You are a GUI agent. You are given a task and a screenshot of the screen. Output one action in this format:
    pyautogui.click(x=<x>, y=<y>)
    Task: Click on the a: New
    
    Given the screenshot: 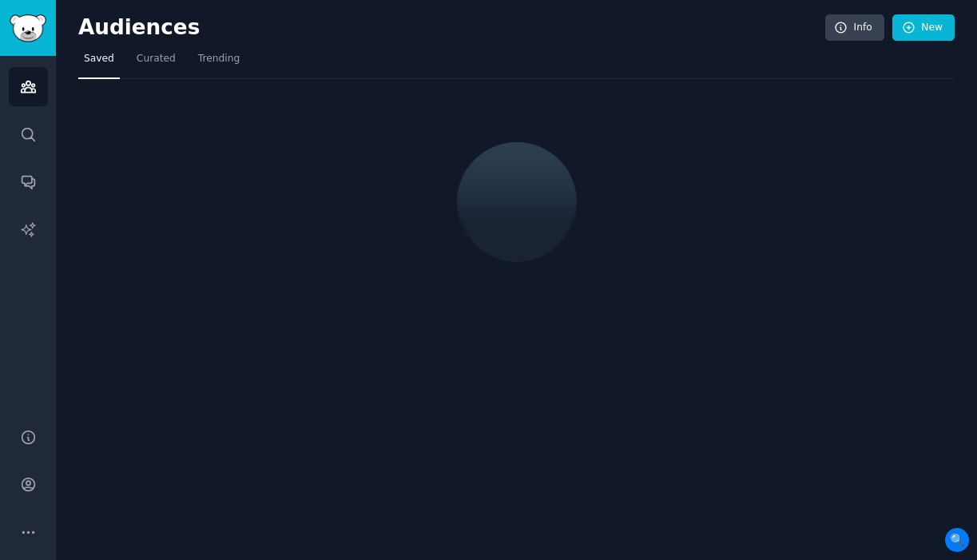 What is the action you would take?
    pyautogui.click(x=924, y=28)
    